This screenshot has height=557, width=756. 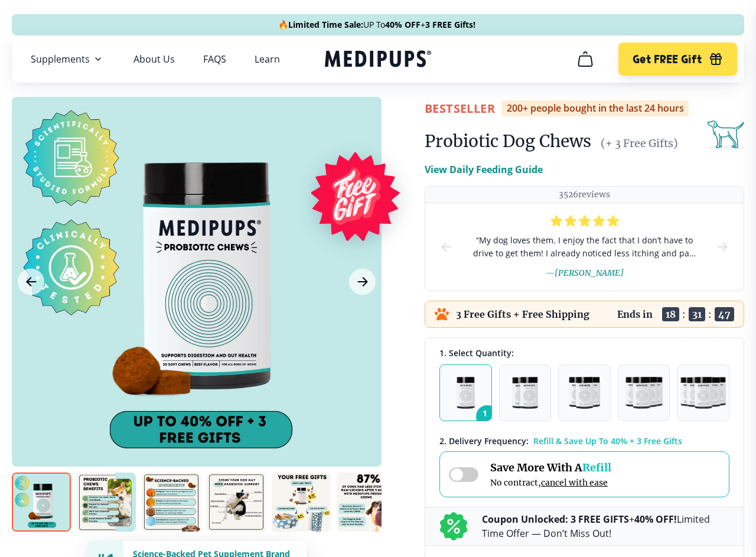 What do you see at coordinates (639, 143) in the screenshot?
I see `span: (+ 3 Free Gifts)` at bounding box center [639, 143].